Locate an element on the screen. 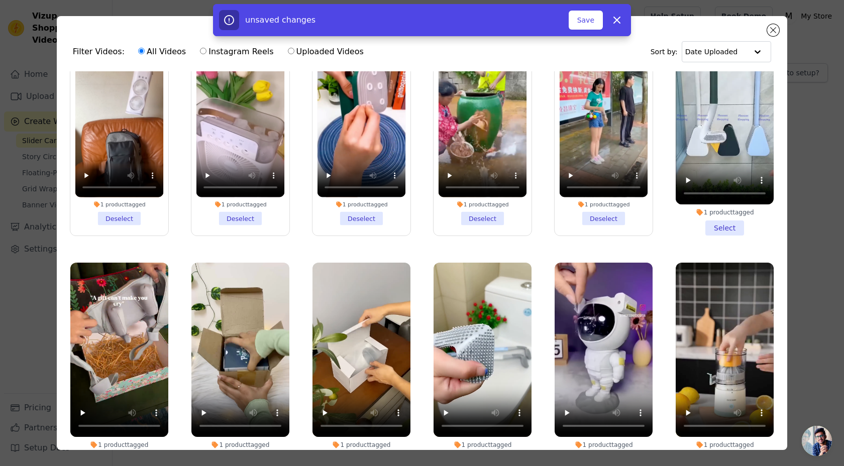 The image size is (844, 466). div: Sort by: is located at coordinates (711, 52).